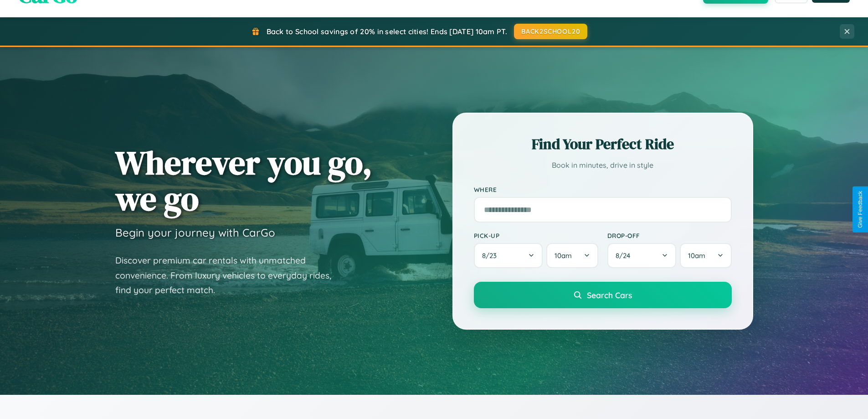 The width and height of the screenshot is (868, 419). Describe the element at coordinates (603, 165) in the screenshot. I see `p: Book in minutes, drive in style` at that location.